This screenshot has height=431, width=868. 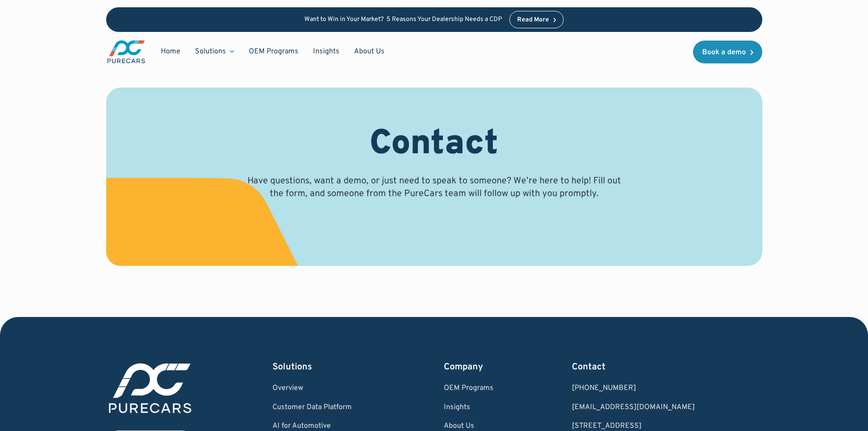 I want to click on a: Read More, so click(x=537, y=20).